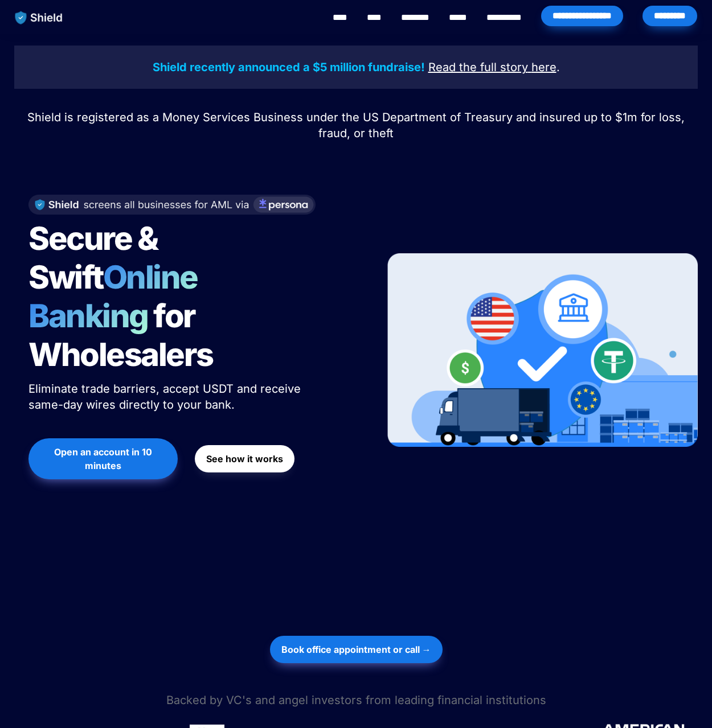 Image resolution: width=712 pixels, height=728 pixels. I want to click on a: here, so click(544, 68).